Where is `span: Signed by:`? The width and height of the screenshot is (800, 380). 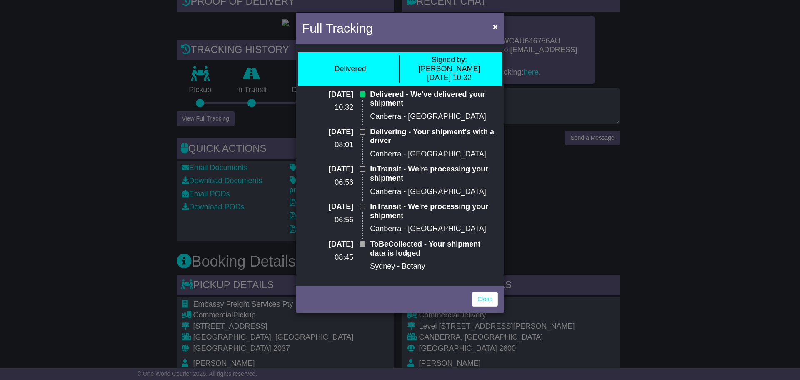 span: Signed by: is located at coordinates (449, 60).